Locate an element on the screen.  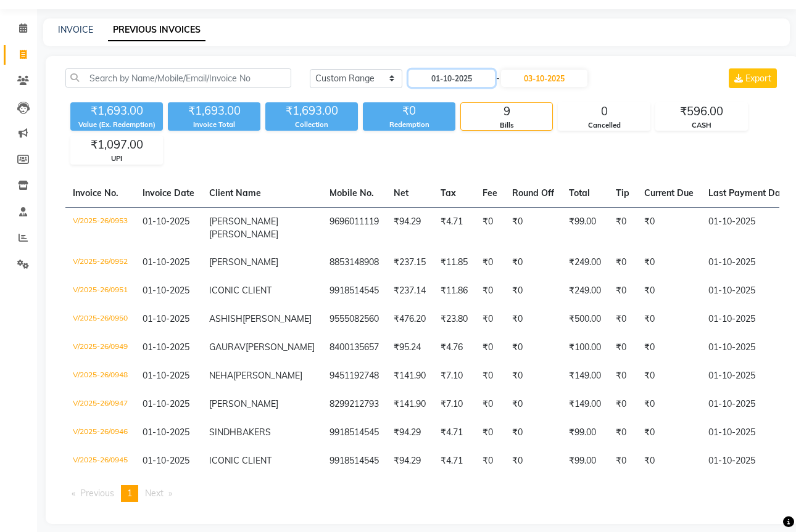
td: ₹23.80 is located at coordinates (454, 319).